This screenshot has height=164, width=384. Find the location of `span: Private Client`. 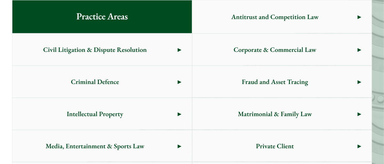

span: Private Client is located at coordinates (275, 146).